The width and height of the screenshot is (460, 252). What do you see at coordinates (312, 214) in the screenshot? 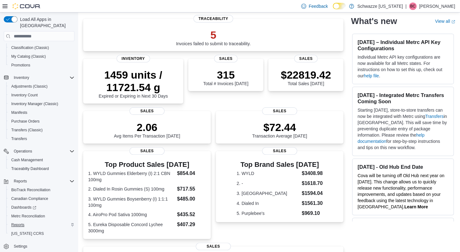
I see `dd: $969.10` at bounding box center [312, 214].